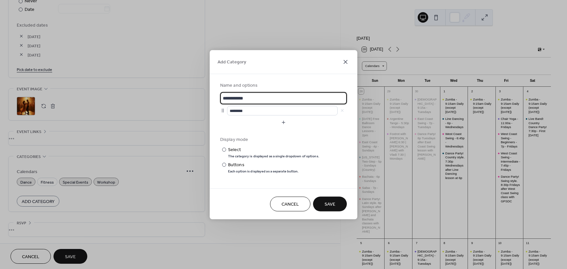 This screenshot has width=567, height=269. Describe the element at coordinates (273, 149) in the screenshot. I see `div: Select` at that location.